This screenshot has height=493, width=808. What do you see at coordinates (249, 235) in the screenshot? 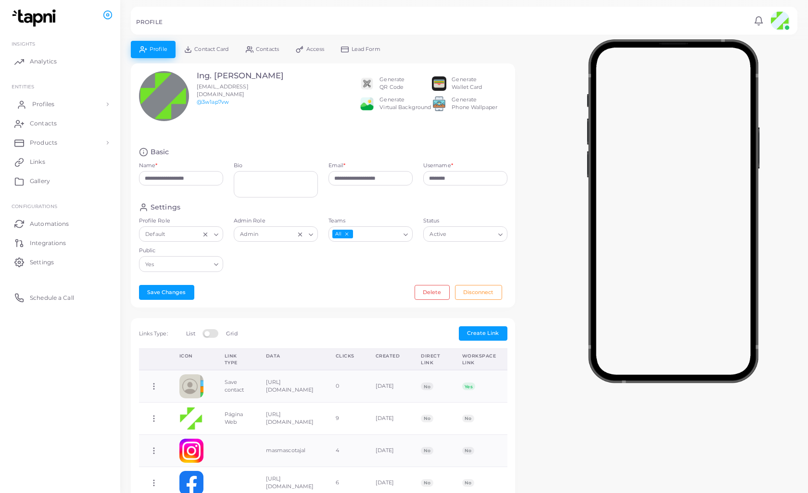
I see `span: Admin` at bounding box center [249, 235].